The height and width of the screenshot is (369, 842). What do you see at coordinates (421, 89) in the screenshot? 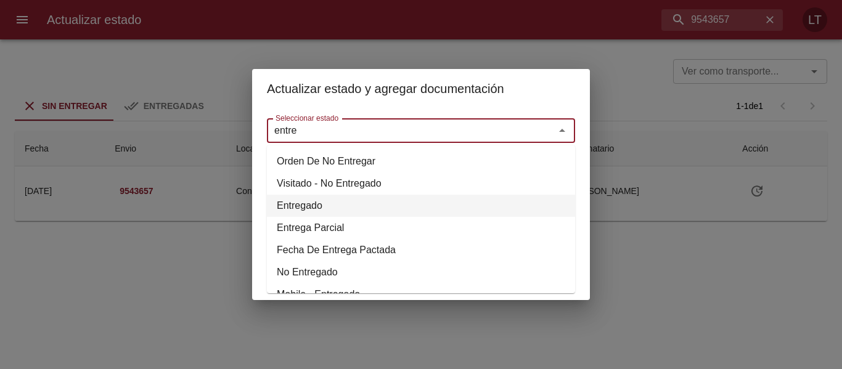
I see `h2: Actualizar estado y agregar documentación` at bounding box center [421, 89].